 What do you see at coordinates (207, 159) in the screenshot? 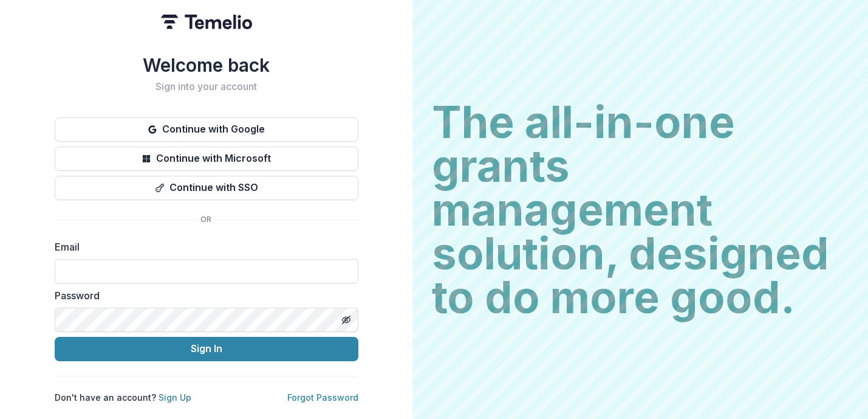
I see `button: Continue with Microsoft` at bounding box center [207, 159].